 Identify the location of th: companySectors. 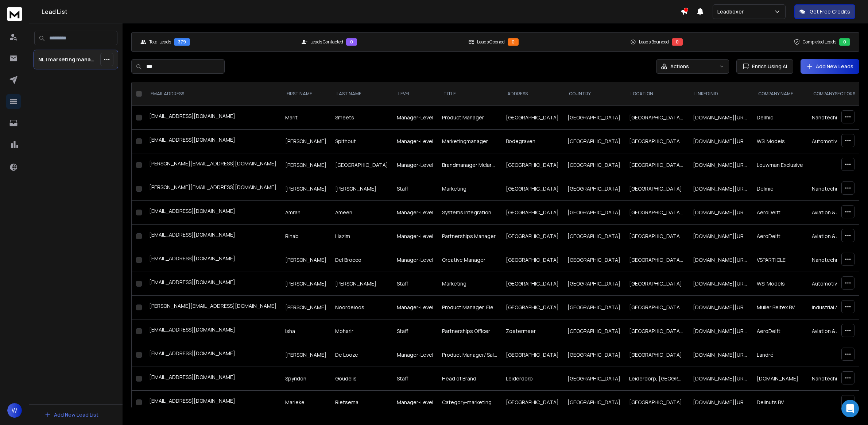
(838, 94).